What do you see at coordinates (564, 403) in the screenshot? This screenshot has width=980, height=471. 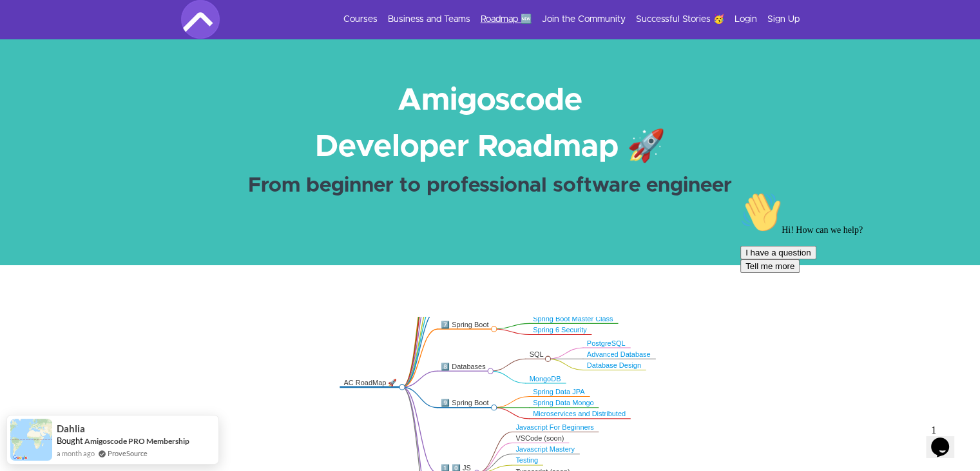 I see `a: Spring Data Mongo` at bounding box center [564, 403].